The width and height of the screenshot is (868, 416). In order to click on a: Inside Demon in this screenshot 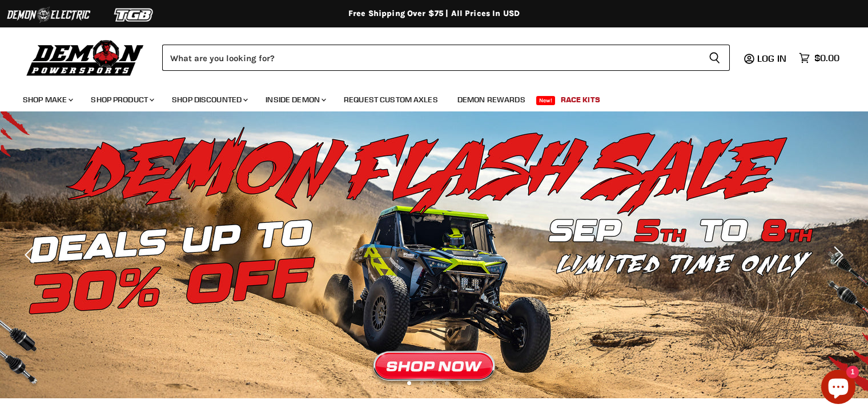, I will do `click(295, 100)`.